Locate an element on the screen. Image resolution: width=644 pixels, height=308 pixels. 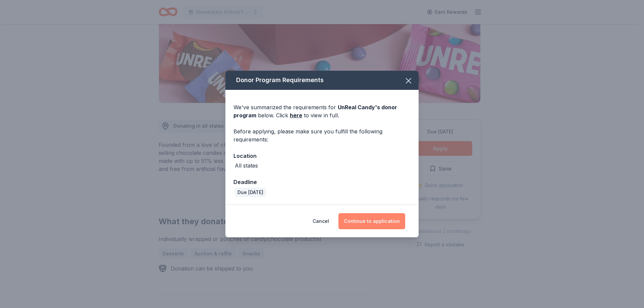
div: Deadline is located at coordinates (322, 182).